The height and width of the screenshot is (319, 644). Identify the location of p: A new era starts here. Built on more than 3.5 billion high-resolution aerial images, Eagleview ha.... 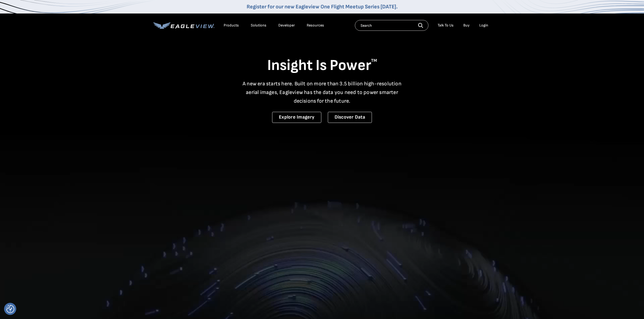
(322, 93).